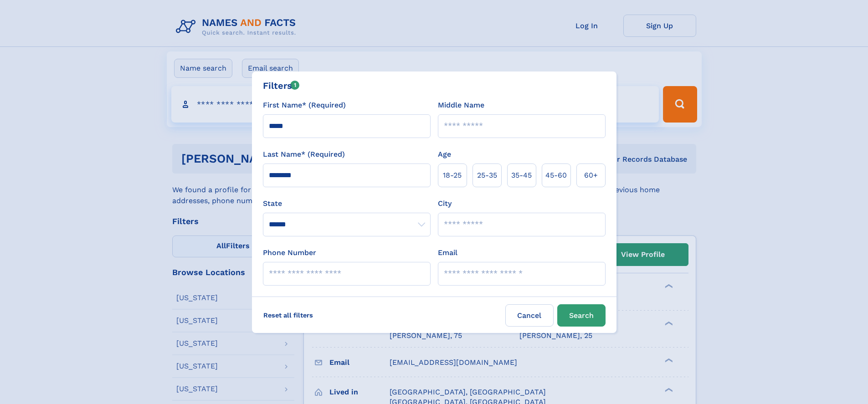  Describe the element at coordinates (347, 203) in the screenshot. I see `label: State` at that location.